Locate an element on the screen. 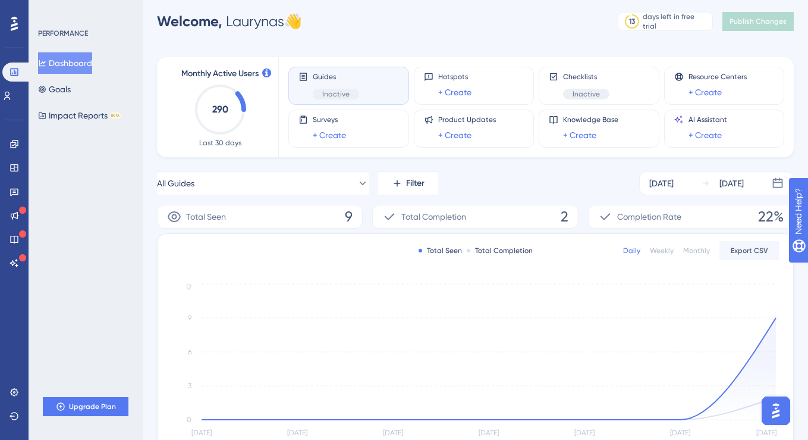  span: Welcome, is located at coordinates (190, 21).